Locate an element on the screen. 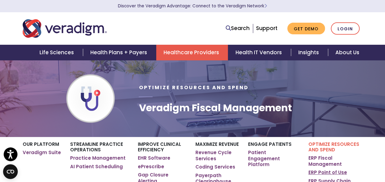 The width and height of the screenshot is (385, 182). a: Search is located at coordinates (238, 28).